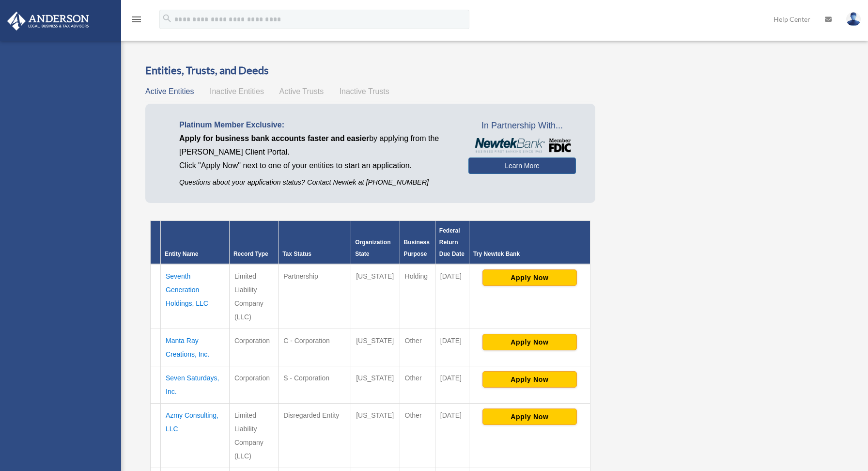  What do you see at coordinates (195, 435) in the screenshot?
I see `td: Azmy Consulting, LLC` at bounding box center [195, 435].